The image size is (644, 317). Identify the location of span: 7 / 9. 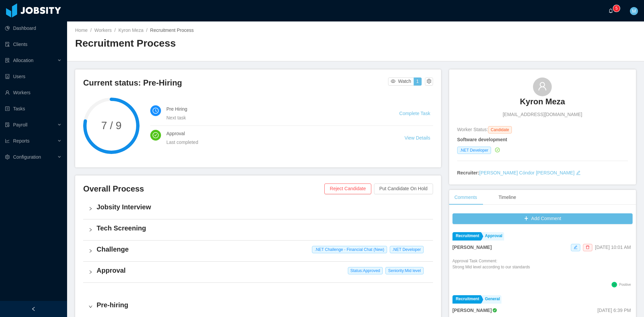
(111, 125).